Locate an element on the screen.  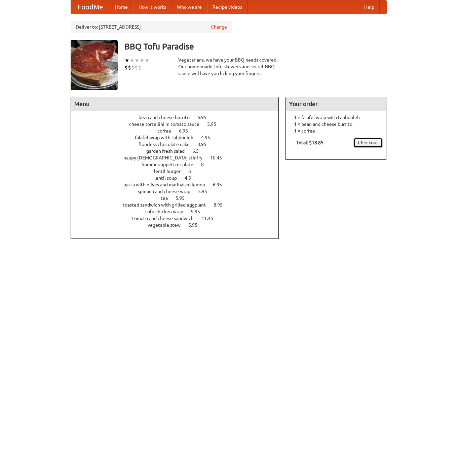
a: Help is located at coordinates (369, 7).